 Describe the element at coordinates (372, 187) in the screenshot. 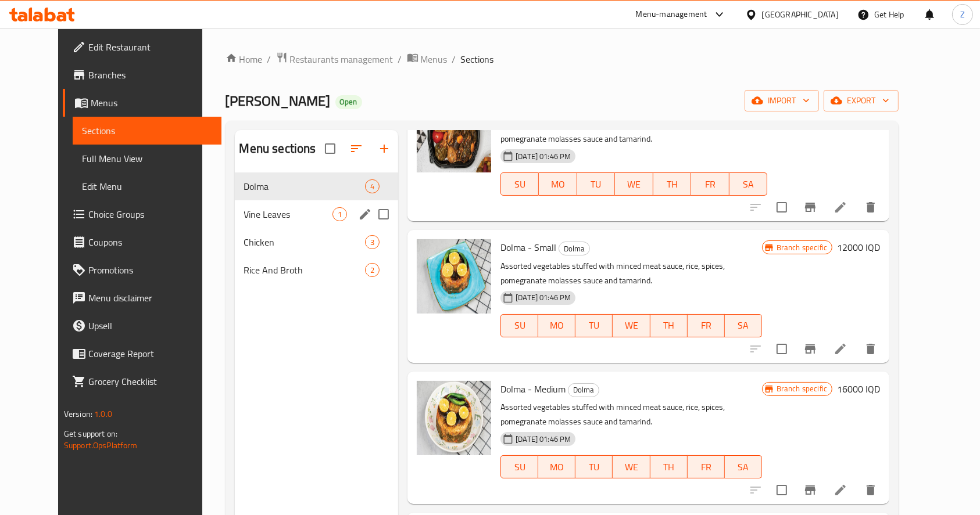

I see `span: 4` at that location.